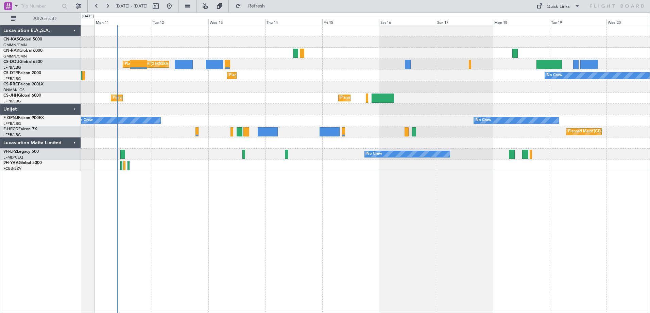 The height and width of the screenshot is (313, 650). What do you see at coordinates (10, 152) in the screenshot?
I see `span: 9H-LPZ` at bounding box center [10, 152].